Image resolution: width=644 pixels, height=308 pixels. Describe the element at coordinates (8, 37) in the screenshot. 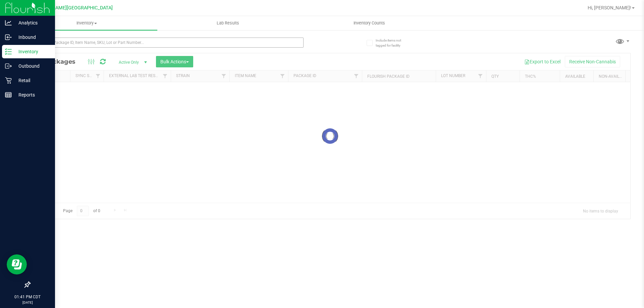

I see `inline-svg: Inbound` at that location.